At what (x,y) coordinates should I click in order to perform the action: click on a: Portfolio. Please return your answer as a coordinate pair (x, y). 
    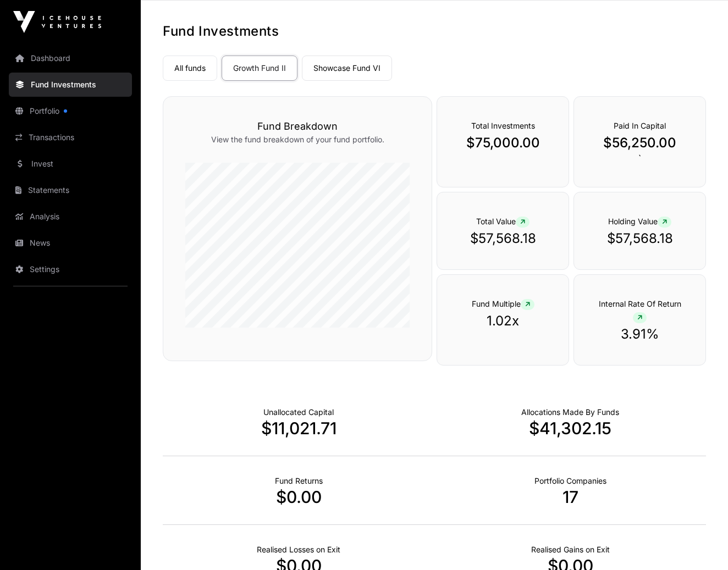
    Looking at the image, I should click on (70, 111).